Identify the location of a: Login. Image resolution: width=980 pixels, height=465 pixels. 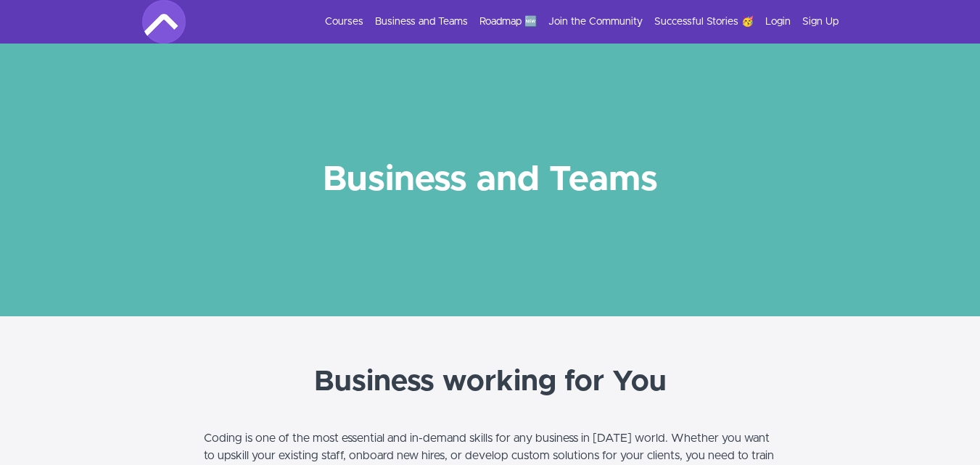
(777, 22).